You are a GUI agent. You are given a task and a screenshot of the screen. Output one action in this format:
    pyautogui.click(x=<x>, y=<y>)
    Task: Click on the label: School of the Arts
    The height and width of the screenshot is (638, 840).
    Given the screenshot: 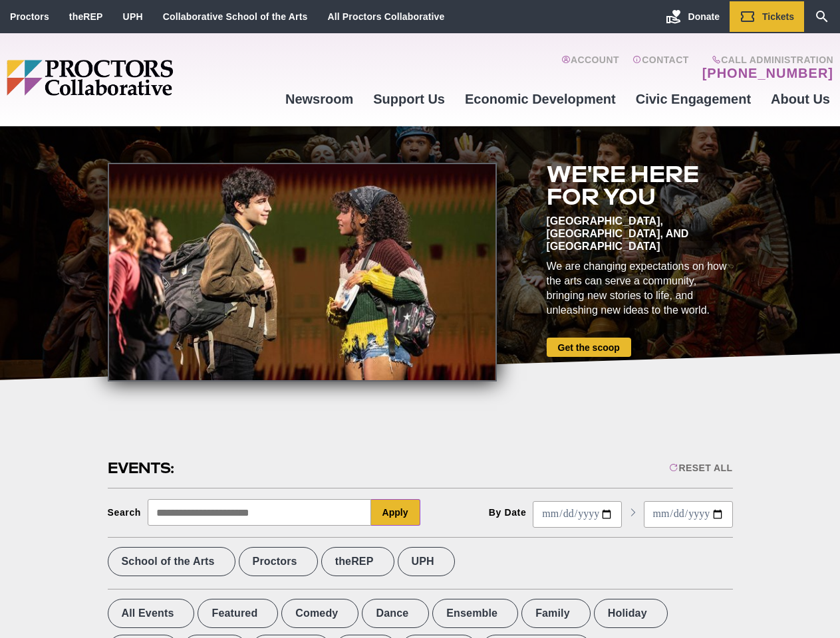 What is the action you would take?
    pyautogui.click(x=172, y=562)
    